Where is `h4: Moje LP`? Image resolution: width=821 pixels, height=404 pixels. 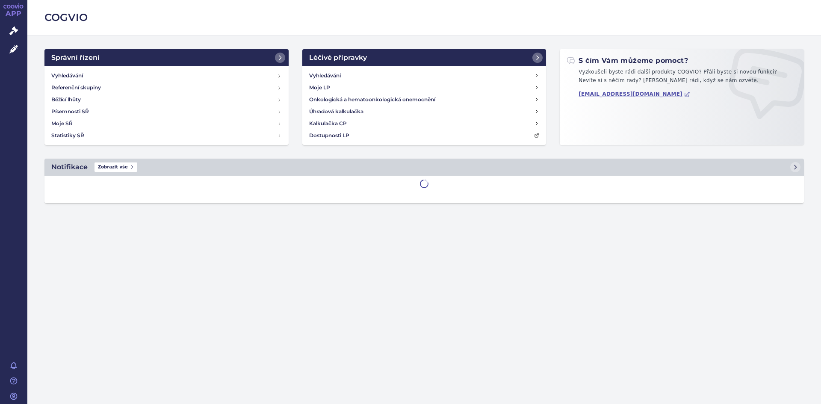 h4: Moje LP is located at coordinates (319, 88).